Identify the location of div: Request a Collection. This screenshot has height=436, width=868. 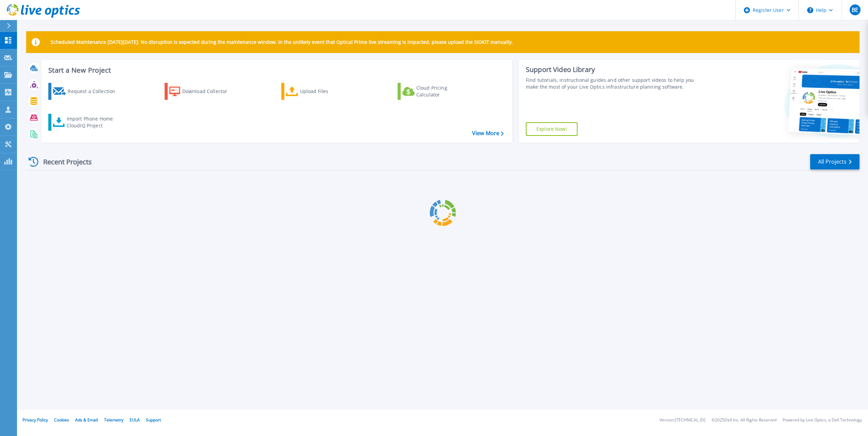
(95, 91).